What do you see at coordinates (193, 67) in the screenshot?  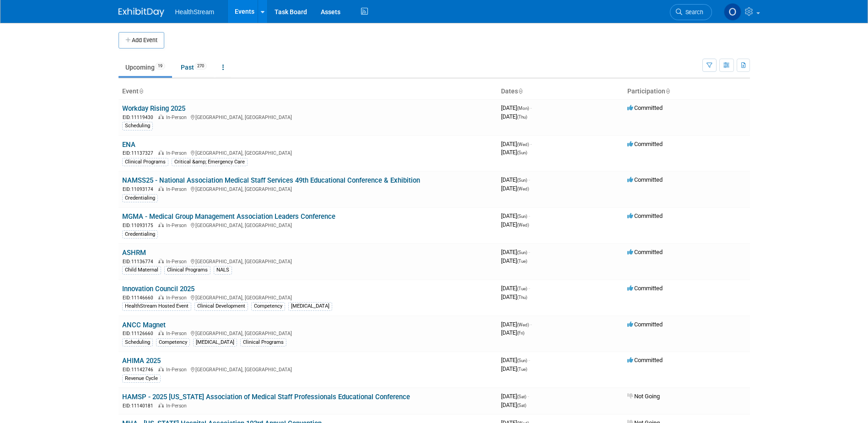 I see `a: Past270` at bounding box center [193, 67].